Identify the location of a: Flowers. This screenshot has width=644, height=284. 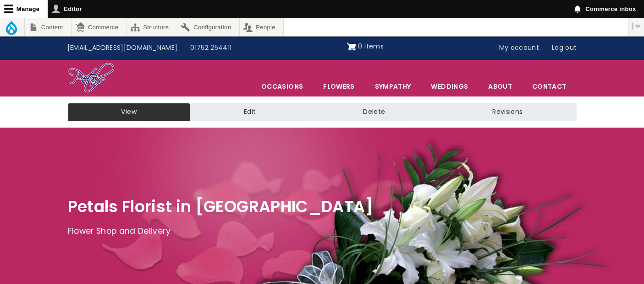
(338, 87).